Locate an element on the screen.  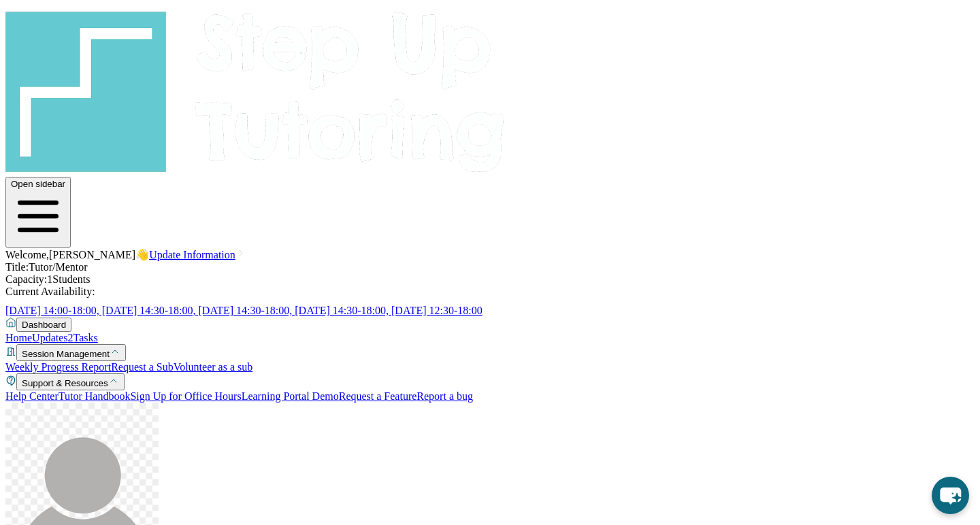
a: Weekly Progress Report is located at coordinates (58, 367).